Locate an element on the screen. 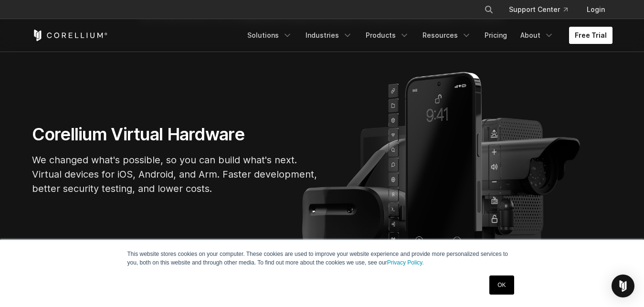 This screenshot has width=644, height=307. div: Open Intercom Messenger is located at coordinates (623, 286).